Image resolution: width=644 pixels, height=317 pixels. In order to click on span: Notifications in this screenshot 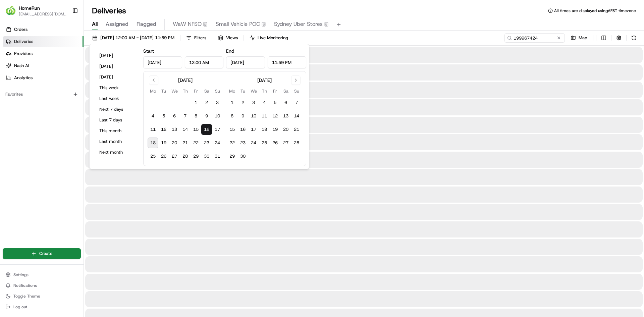, I will do `click(25, 285)`.